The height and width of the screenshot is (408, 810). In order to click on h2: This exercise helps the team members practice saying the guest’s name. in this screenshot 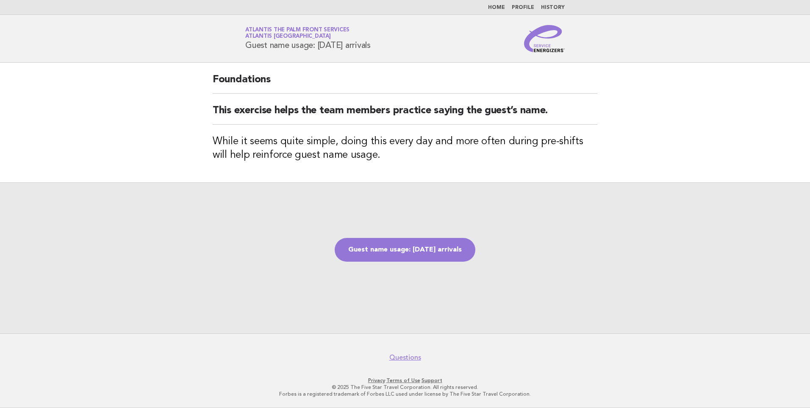, I will do `click(405, 114)`.